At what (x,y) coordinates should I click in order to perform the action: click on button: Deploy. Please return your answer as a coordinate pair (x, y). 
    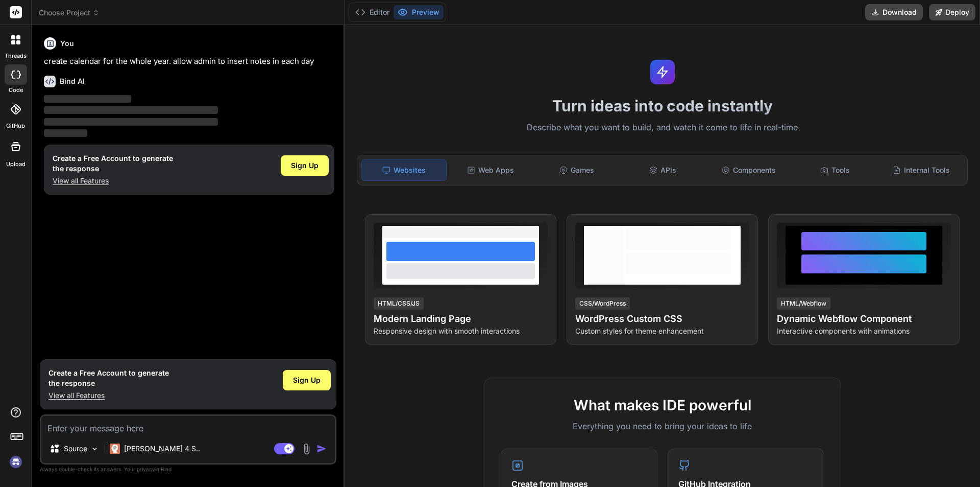
    Looking at the image, I should click on (952, 12).